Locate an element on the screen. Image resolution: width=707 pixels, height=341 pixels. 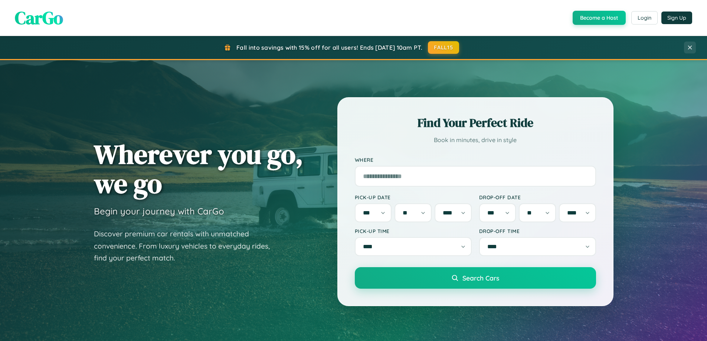
label: Drop-off Date is located at coordinates (538, 197).